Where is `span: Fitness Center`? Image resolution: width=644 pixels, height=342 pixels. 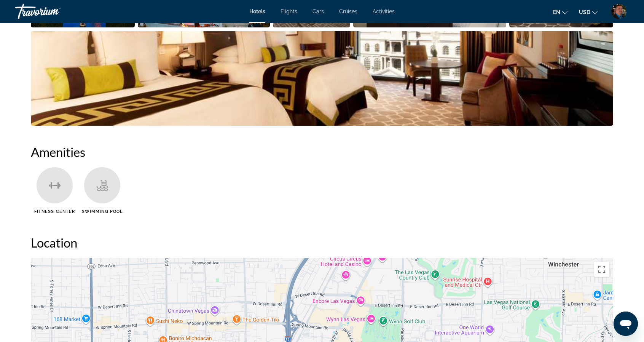 span: Fitness Center is located at coordinates (54, 211).